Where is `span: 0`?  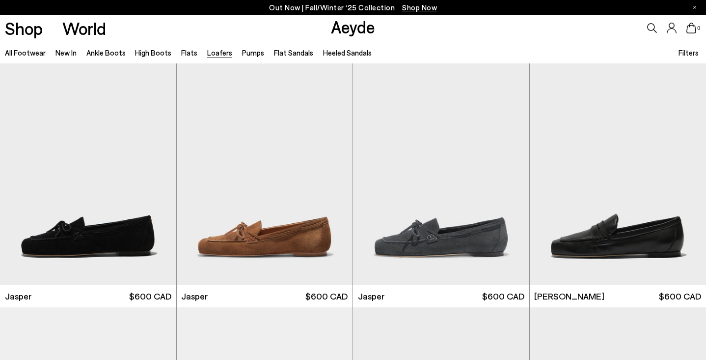
span: 0 is located at coordinates (699, 28).